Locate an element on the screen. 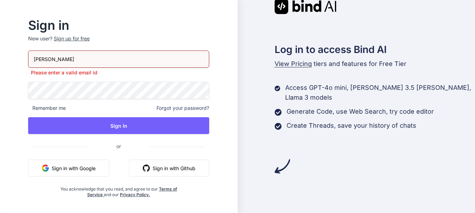  div: You acknowledge that you read, and agree to our and our is located at coordinates (119, 190).